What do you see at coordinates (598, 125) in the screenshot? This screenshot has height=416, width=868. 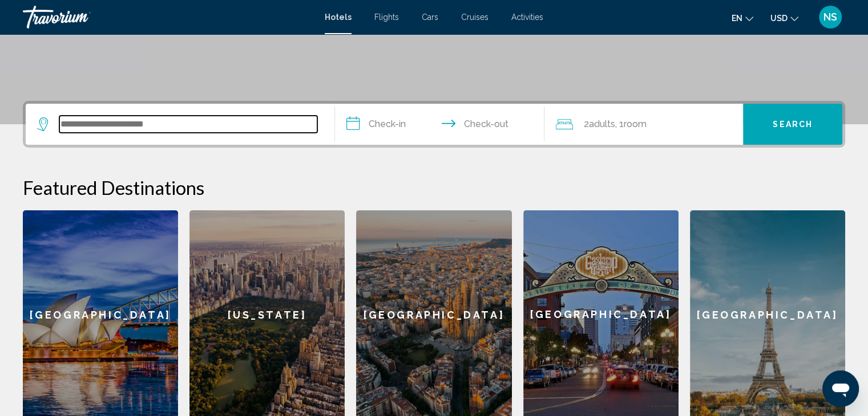 I see `span: 2` at bounding box center [598, 125].